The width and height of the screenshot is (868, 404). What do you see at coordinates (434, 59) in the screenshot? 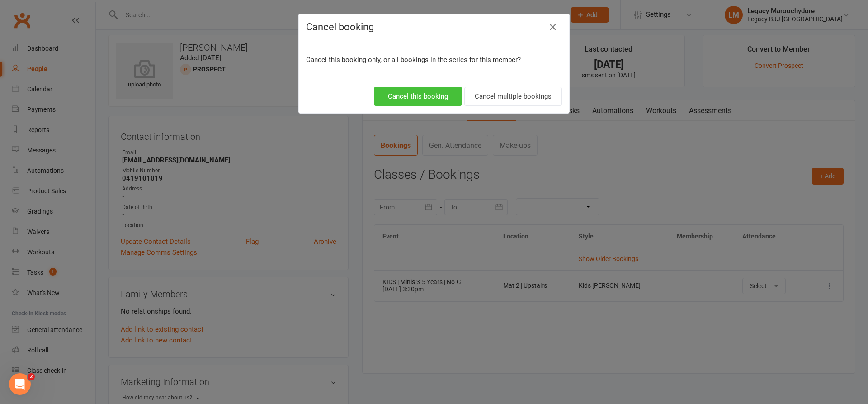
I see `p: Cancel this booking only, or all bookings in the series for this member?` at bounding box center [434, 59].